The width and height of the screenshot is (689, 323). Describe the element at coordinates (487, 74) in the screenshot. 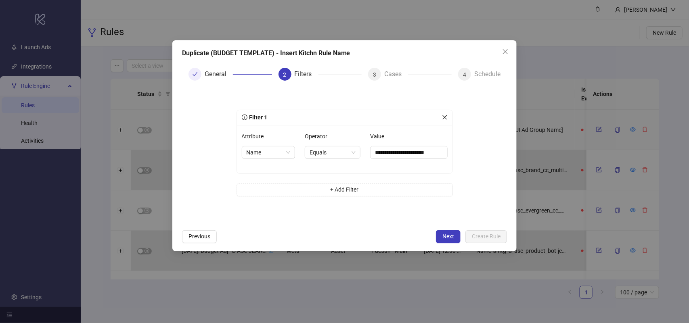

I see `div: Schedule` at that location.